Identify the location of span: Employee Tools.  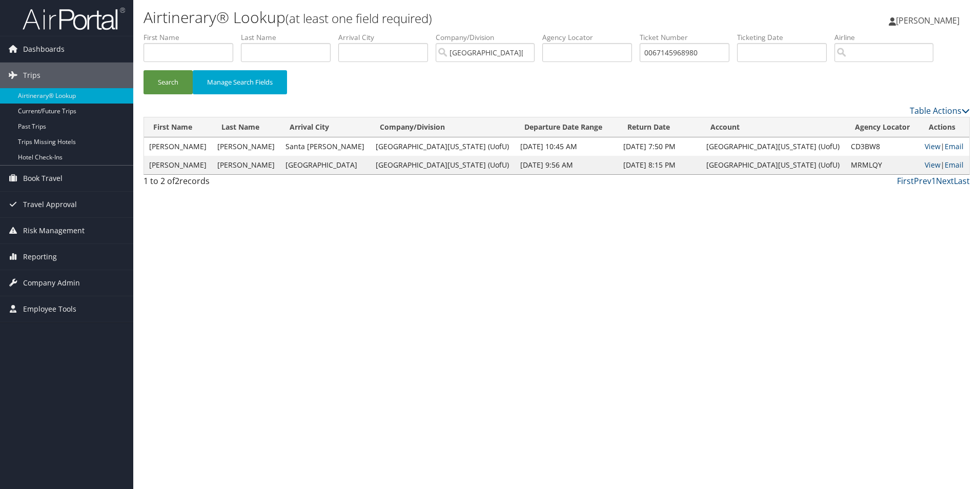
(50, 309).